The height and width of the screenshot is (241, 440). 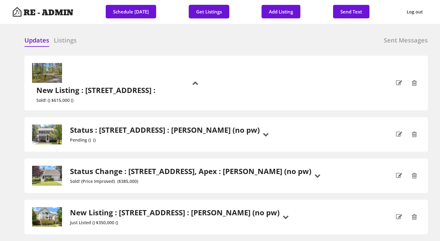 I want to click on button: Get Listings, so click(x=209, y=12).